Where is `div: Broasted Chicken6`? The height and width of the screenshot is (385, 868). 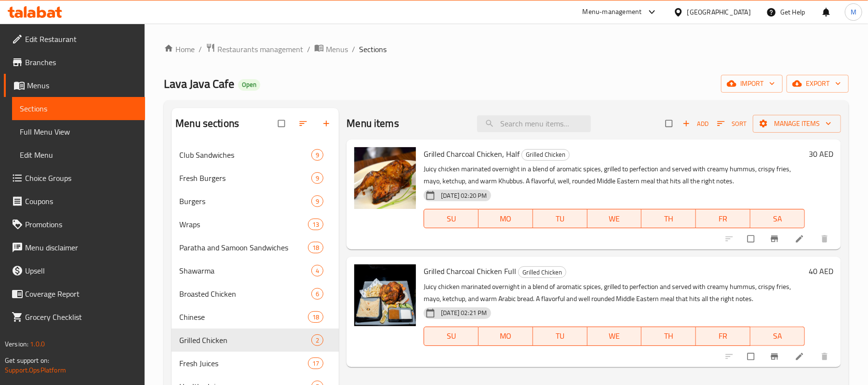 div: Broasted Chicken6 is located at coordinates (255, 293).